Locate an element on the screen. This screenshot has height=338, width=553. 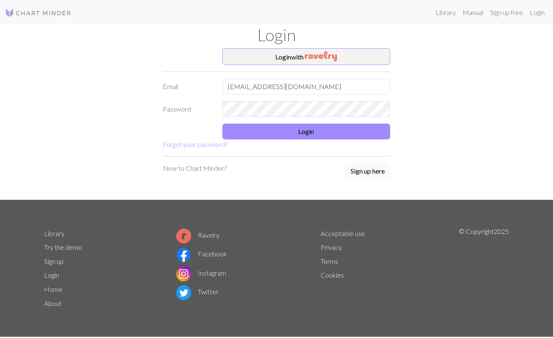
label: Password is located at coordinates (187, 109).